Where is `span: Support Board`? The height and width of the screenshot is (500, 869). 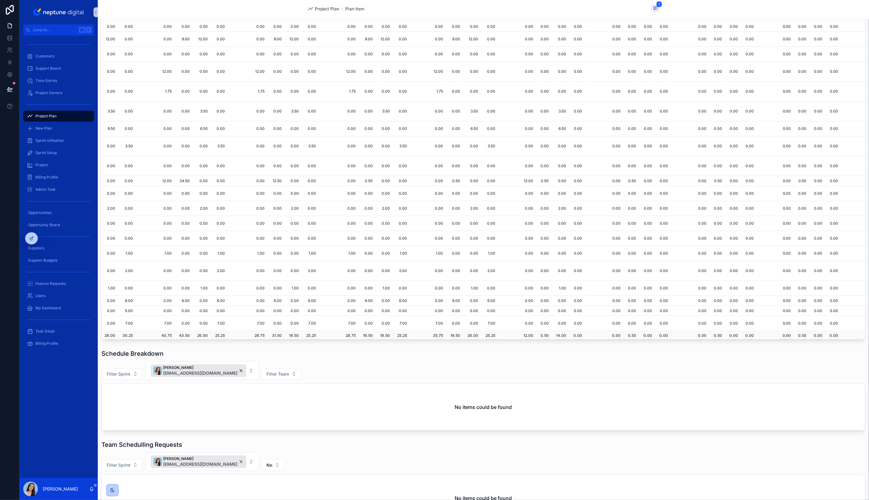 span: Support Board is located at coordinates (48, 68).